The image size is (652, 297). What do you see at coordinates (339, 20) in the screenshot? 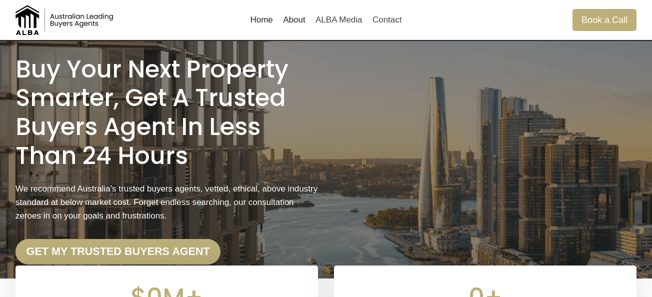
I see `a: ALBA Media` at bounding box center [339, 20].